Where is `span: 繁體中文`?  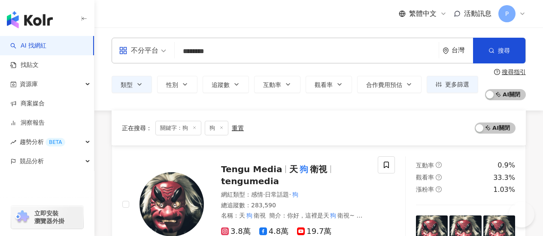 span: 繁體中文 is located at coordinates (422, 14).